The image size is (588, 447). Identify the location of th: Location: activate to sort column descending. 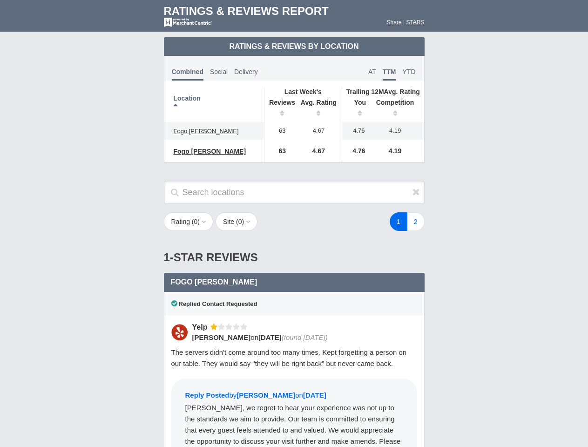
(214, 105).